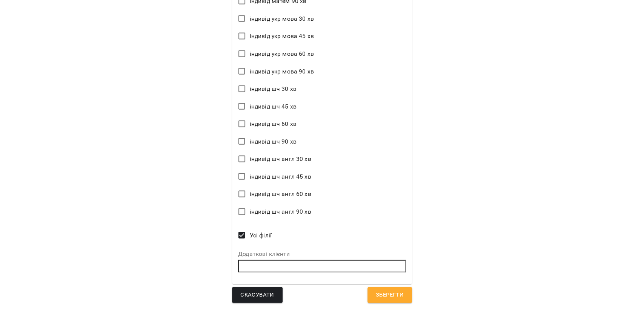  Describe the element at coordinates (280, 194) in the screenshot. I see `span: індивід шч англ 60 хв` at that location.